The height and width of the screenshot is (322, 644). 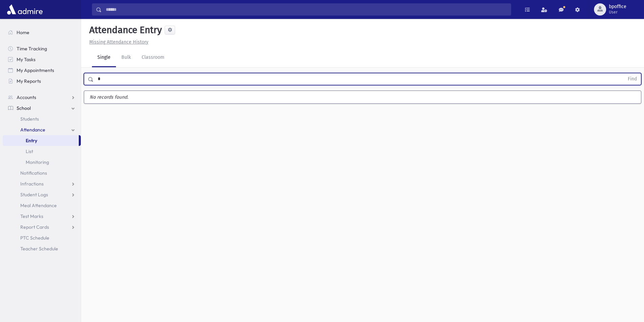 What do you see at coordinates (26, 97) in the screenshot?
I see `span: Accounts` at bounding box center [26, 97].